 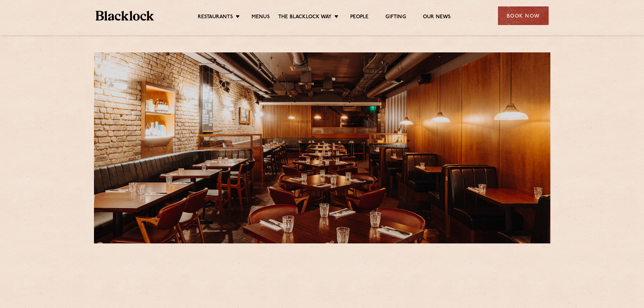 I want to click on img: BL_Textured_Logo-footer-cropped.svg, so click(x=124, y=15).